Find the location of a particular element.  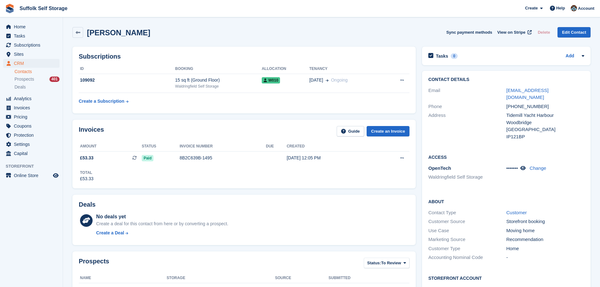

div: Accounting Nominal Code is located at coordinates (467, 258).